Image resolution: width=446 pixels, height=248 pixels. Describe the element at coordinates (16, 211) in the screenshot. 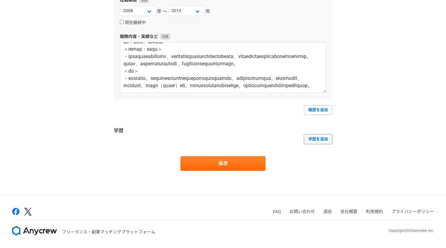

I see `img: facebook-2adfd474.png` at that location.